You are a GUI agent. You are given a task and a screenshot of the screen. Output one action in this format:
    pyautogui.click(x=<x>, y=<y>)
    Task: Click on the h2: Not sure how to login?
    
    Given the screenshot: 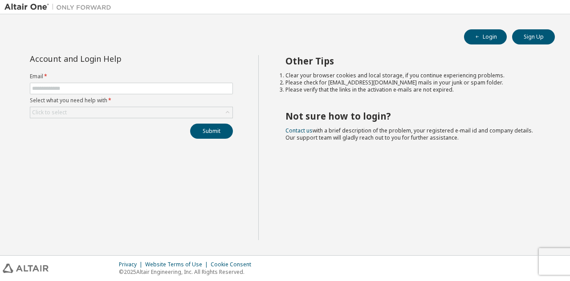 What is the action you would take?
    pyautogui.click(x=412, y=116)
    